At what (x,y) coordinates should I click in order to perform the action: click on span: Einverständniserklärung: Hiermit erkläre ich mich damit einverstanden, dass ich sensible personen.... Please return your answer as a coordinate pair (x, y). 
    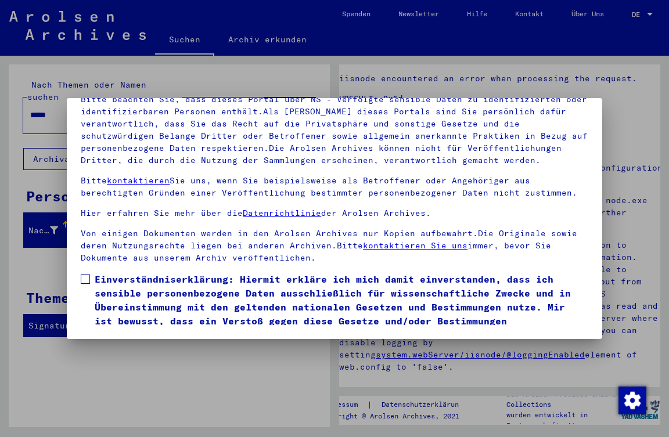
    Looking at the image, I should click on (342, 307).